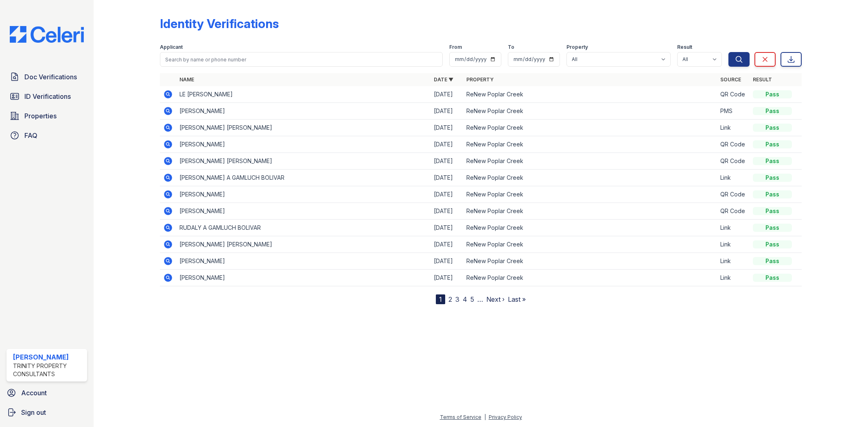  Describe the element at coordinates (472, 300) in the screenshot. I see `a: 5` at that location.